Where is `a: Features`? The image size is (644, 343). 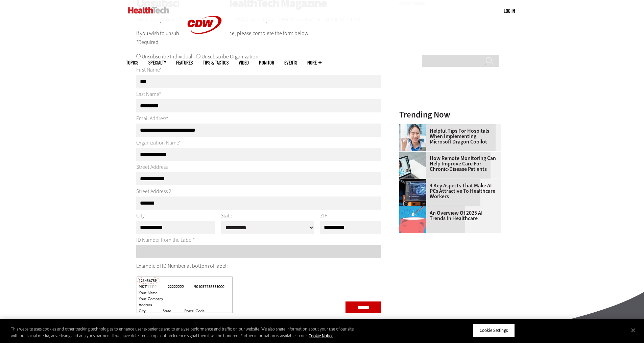 a: Features is located at coordinates (184, 63).